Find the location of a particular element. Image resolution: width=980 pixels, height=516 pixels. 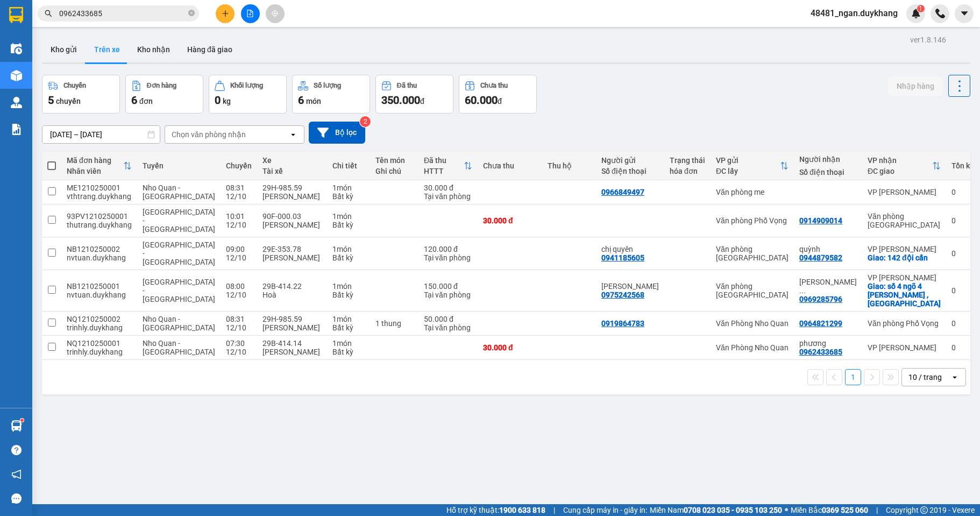

div: Tài xế is located at coordinates (292, 172).